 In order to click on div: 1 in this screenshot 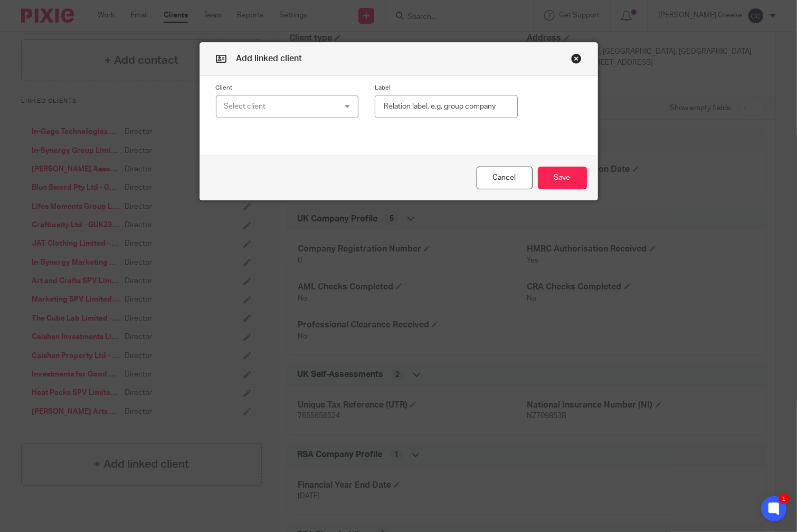, I will do `click(784, 499)`.